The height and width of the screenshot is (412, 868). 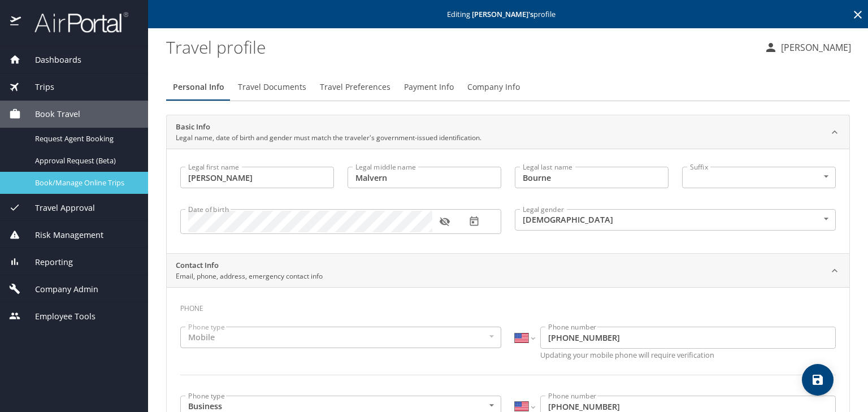 I want to click on div: Profile, so click(x=508, y=87).